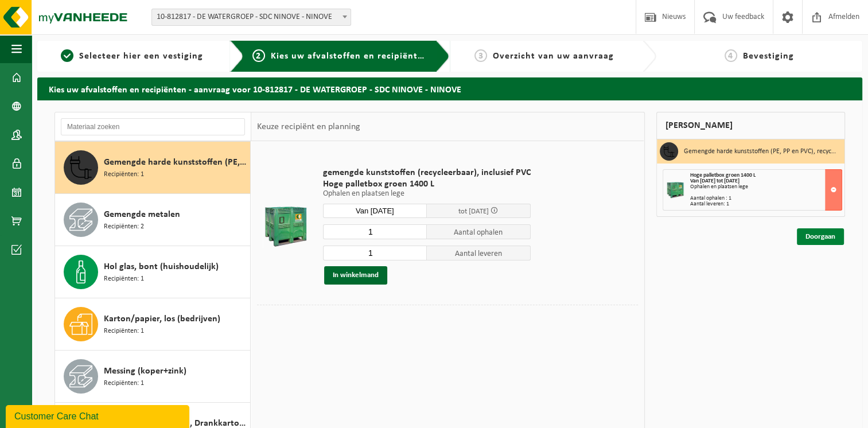 This screenshot has height=428, width=868. Describe the element at coordinates (427, 173) in the screenshot. I see `span: gemengde kunststoffen (recycleerbaar), inclusief PVC` at that location.